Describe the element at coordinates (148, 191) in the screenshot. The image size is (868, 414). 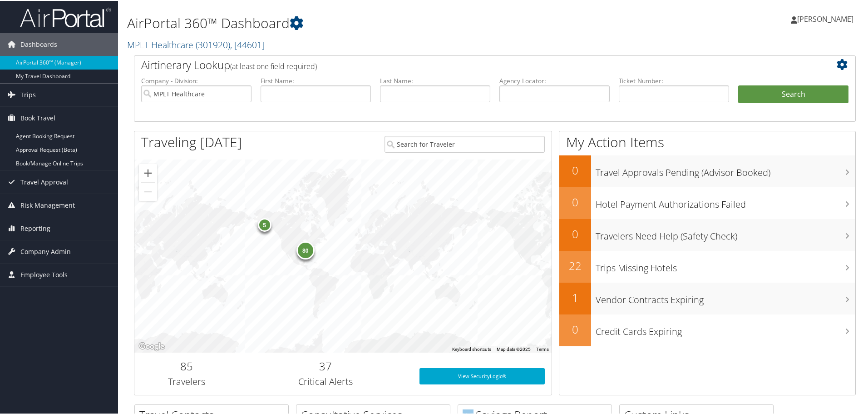
I see `button: Zoom out` at that location.